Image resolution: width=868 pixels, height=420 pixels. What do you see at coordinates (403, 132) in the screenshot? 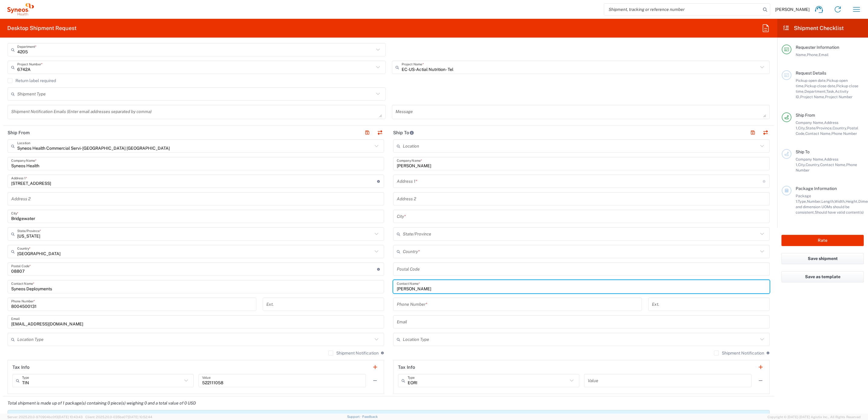
I see `h2: Ship To` at bounding box center [403, 132].